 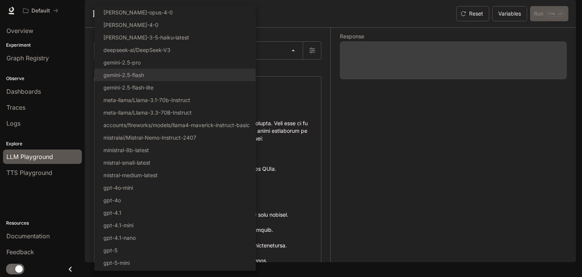 I want to click on p: gpt-4o, so click(x=112, y=200).